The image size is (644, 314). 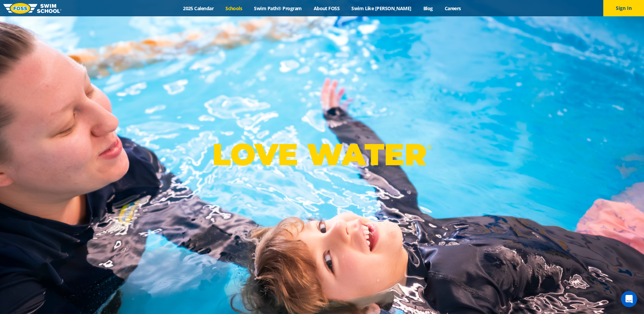 I want to click on img: FOSS Swim School Logo, so click(x=32, y=8).